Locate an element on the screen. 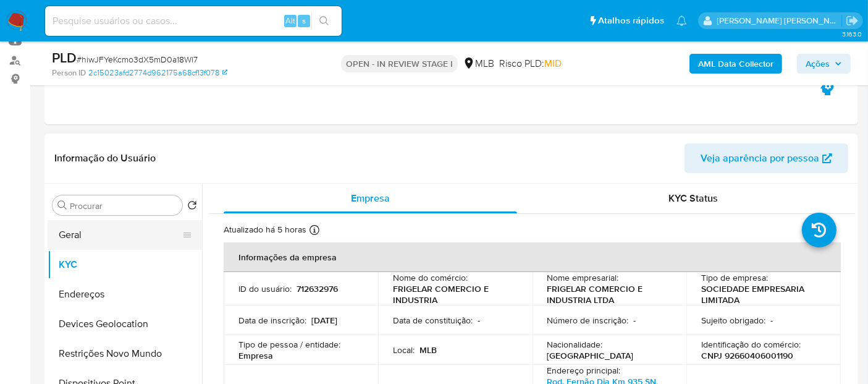 The image size is (868, 384). p: Local : is located at coordinates (403, 349).